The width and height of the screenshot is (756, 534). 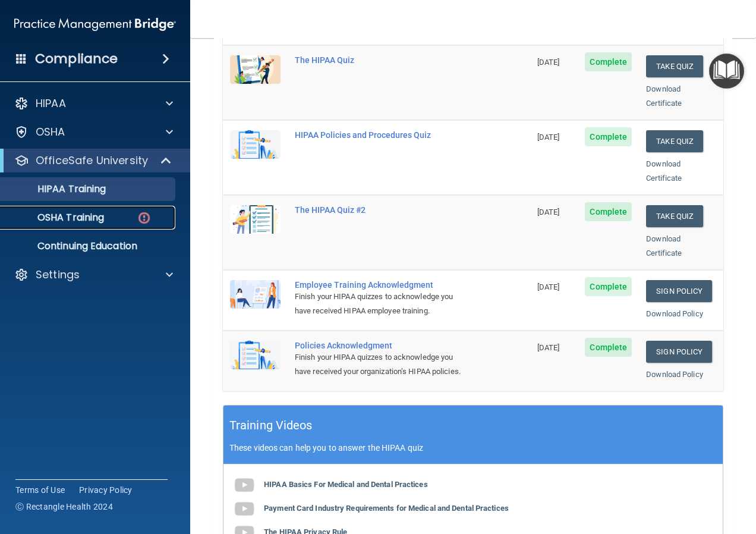 What do you see at coordinates (271, 425) in the screenshot?
I see `h5: Training Videos` at bounding box center [271, 425].